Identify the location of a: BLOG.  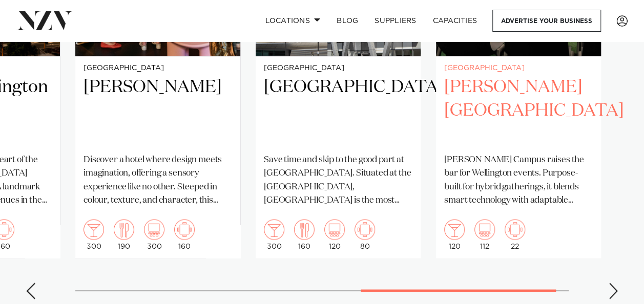
(347, 21).